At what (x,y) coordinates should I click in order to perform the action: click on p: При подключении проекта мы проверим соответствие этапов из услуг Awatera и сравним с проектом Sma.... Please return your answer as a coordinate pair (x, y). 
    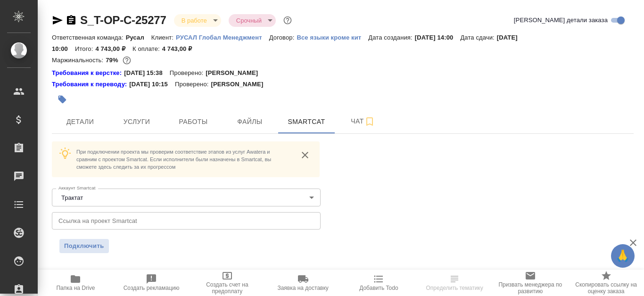
    Looking at the image, I should click on (183, 160).